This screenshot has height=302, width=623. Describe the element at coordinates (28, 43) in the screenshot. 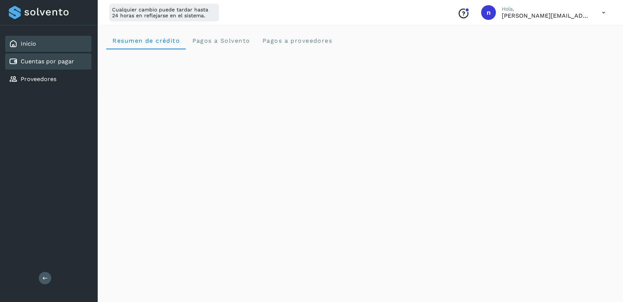

I see `a: Inicio` at that location.